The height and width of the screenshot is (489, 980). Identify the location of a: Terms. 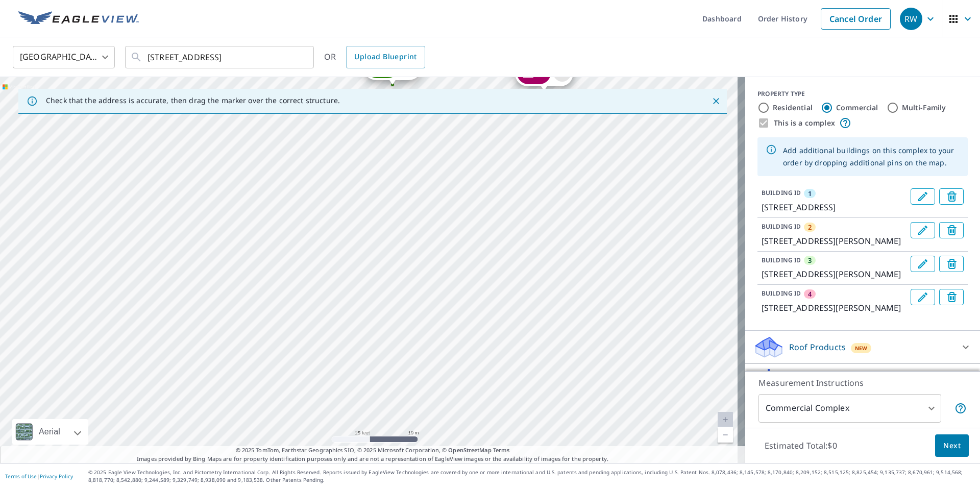
(502, 449).